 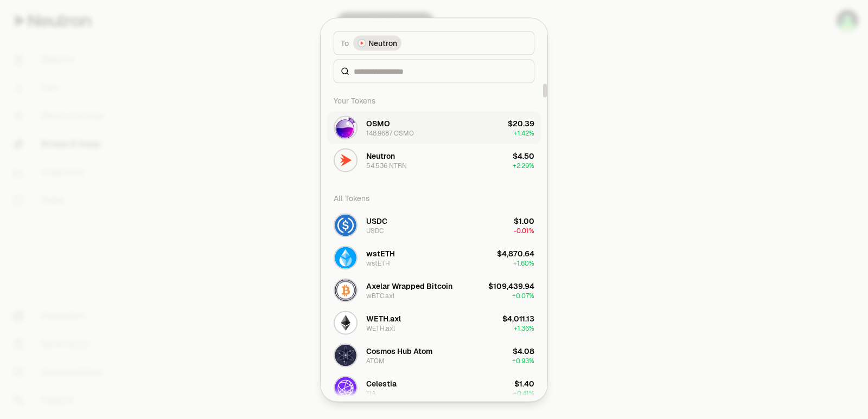 What do you see at coordinates (378, 123) in the screenshot?
I see `div: OSMO` at bounding box center [378, 123].